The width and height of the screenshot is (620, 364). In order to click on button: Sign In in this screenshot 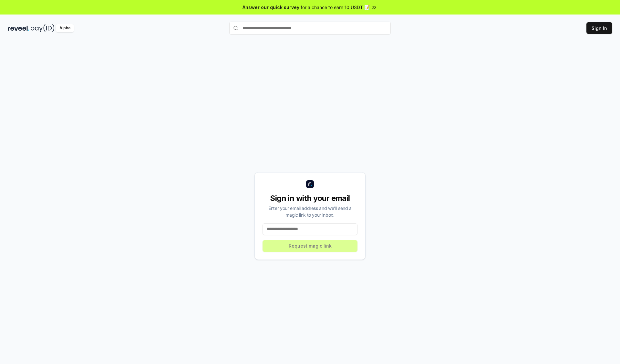, I will do `click(600, 28)`.